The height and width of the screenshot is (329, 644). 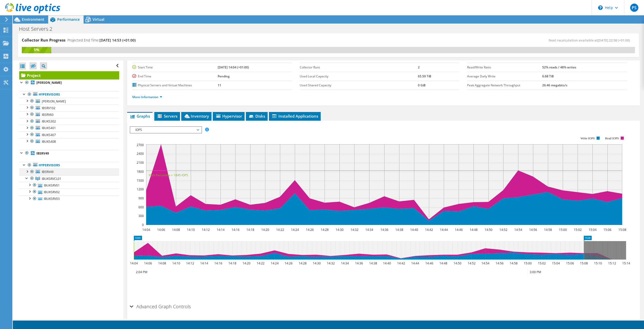 What do you see at coordinates (69, 128) in the screenshot?
I see `a: IBUKS401` at bounding box center [69, 128].